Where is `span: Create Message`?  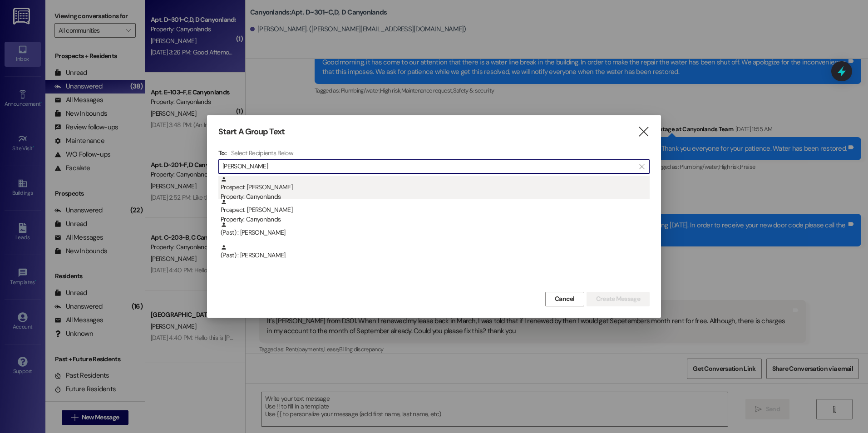 span: Create Message is located at coordinates (618, 298).